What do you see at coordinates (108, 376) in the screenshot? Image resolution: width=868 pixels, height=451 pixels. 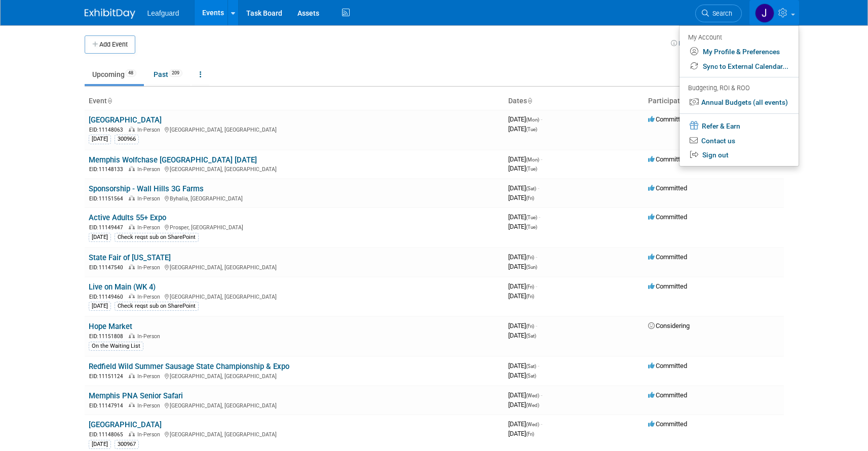 I see `span: EID: 11151124` at bounding box center [108, 376].